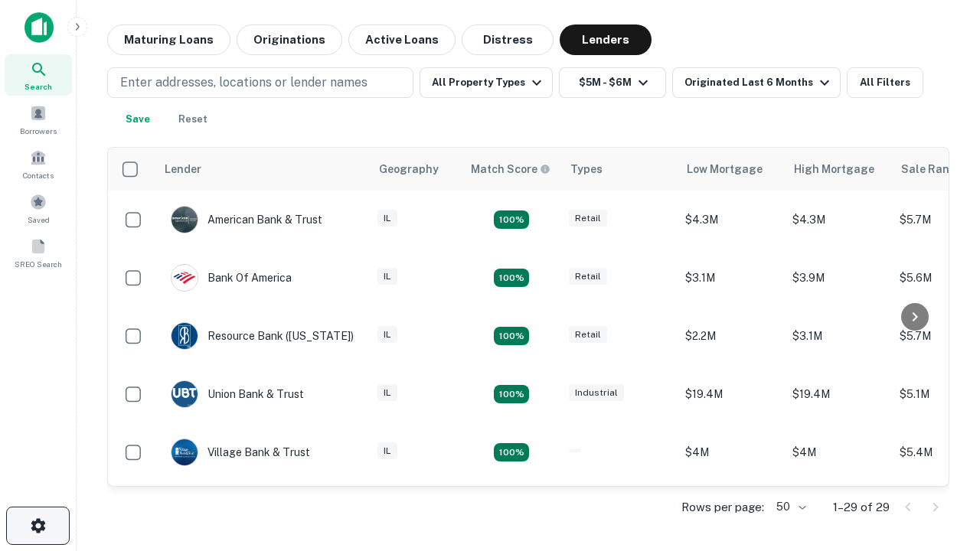 The width and height of the screenshot is (980, 551). What do you see at coordinates (262, 169) in the screenshot?
I see `th: Lender` at bounding box center [262, 169].